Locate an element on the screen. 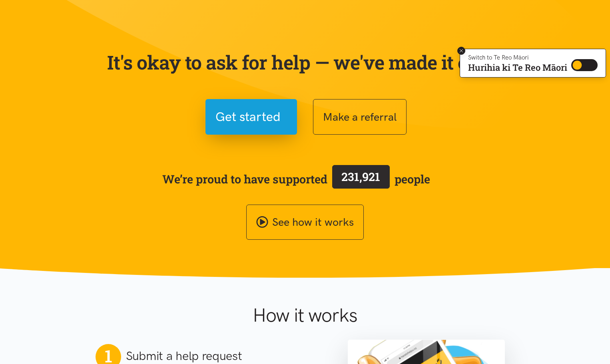 Image resolution: width=610 pixels, height=364 pixels. span: 231,921 is located at coordinates (361, 177).